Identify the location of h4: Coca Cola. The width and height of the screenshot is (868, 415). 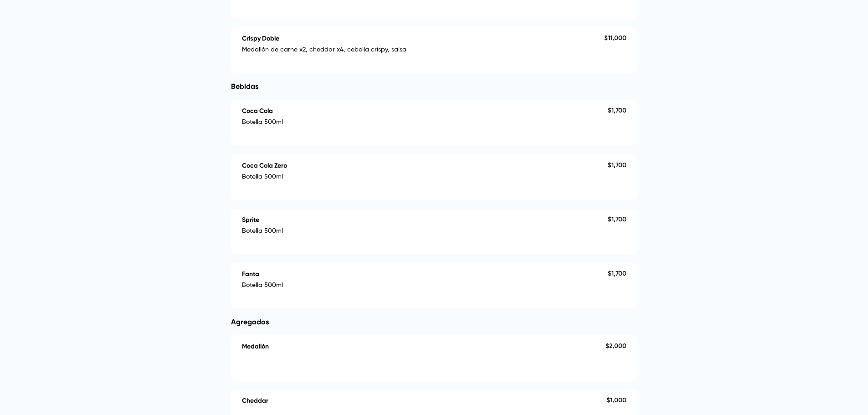
(257, 111).